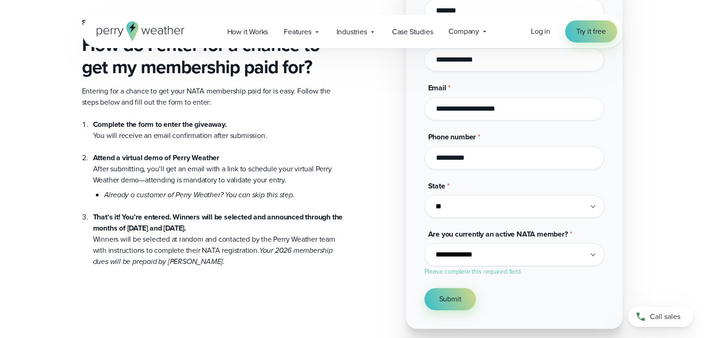 The width and height of the screenshot is (704, 338). I want to click on h3: How do I enter for a chance to get my membership paid for?, so click(213, 56).